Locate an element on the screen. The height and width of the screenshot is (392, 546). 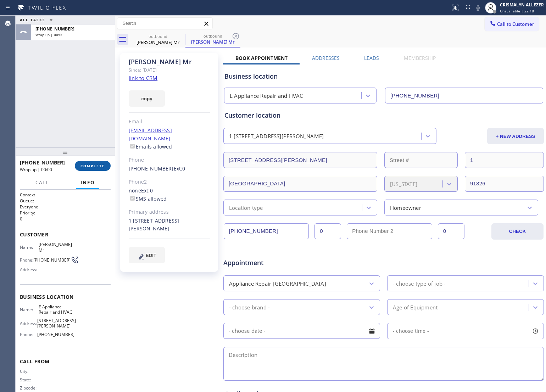
button: copy is located at coordinates (147, 99).